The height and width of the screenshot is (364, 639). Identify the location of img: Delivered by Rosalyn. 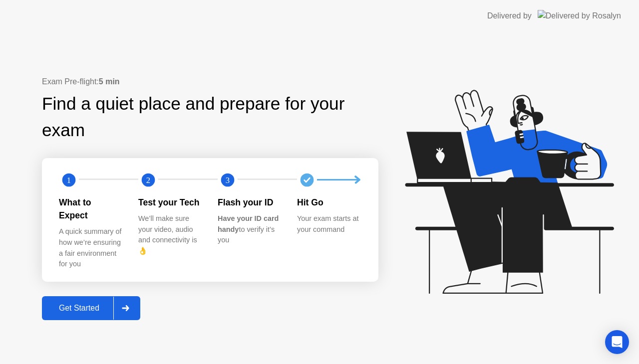
(579, 16).